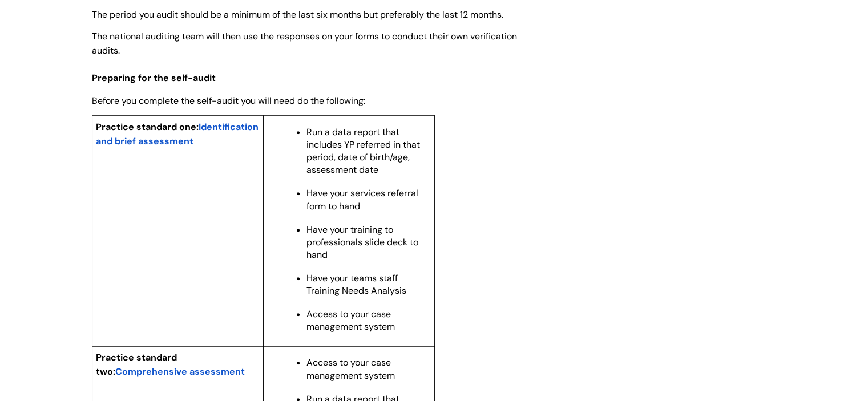 This screenshot has width=868, height=401. I want to click on span: Have your services referral form to hand, so click(363, 199).